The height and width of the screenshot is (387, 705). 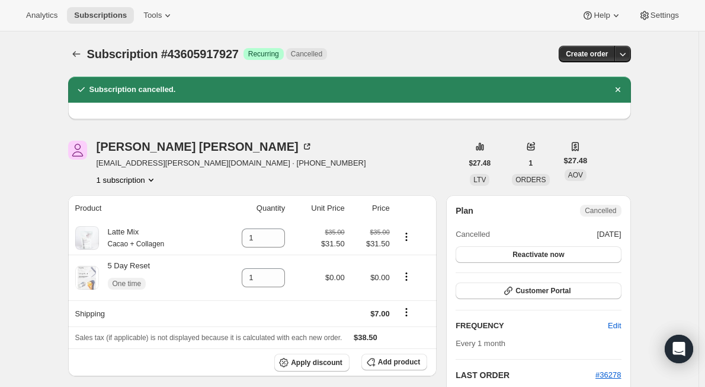 What do you see at coordinates (251, 208) in the screenshot?
I see `th: Quantity` at bounding box center [251, 208].